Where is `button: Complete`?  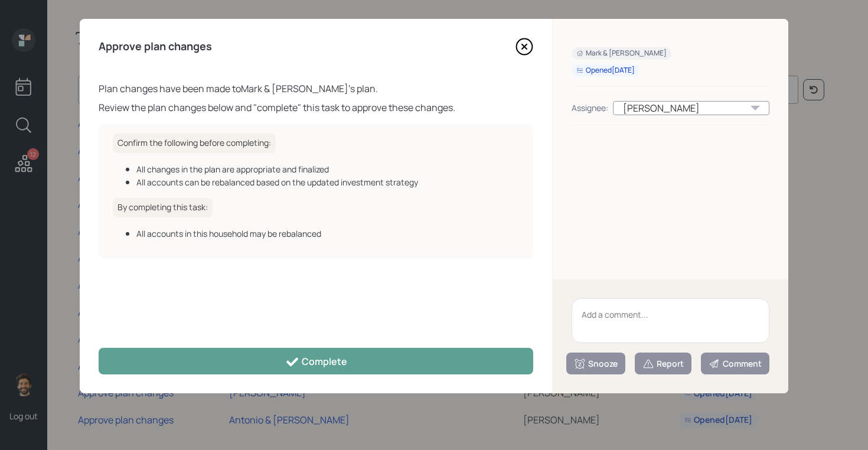 button: Complete is located at coordinates (316, 360).